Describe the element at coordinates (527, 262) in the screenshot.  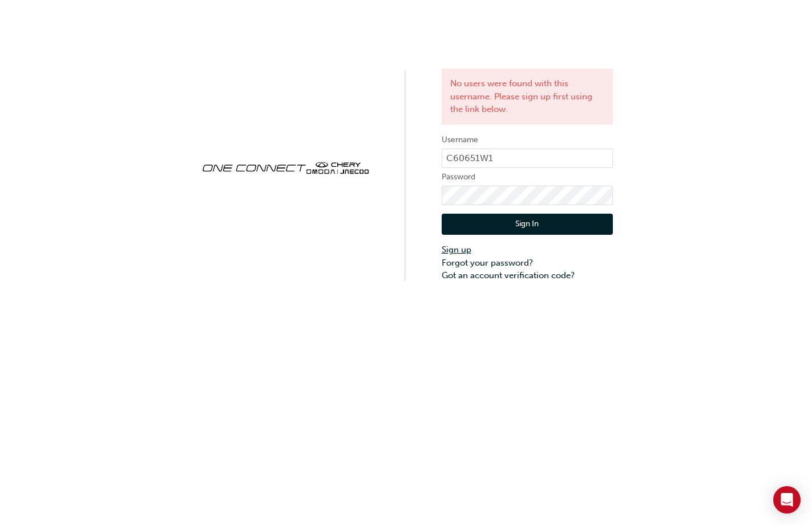
I see `a: Forgot your password?` at that location.